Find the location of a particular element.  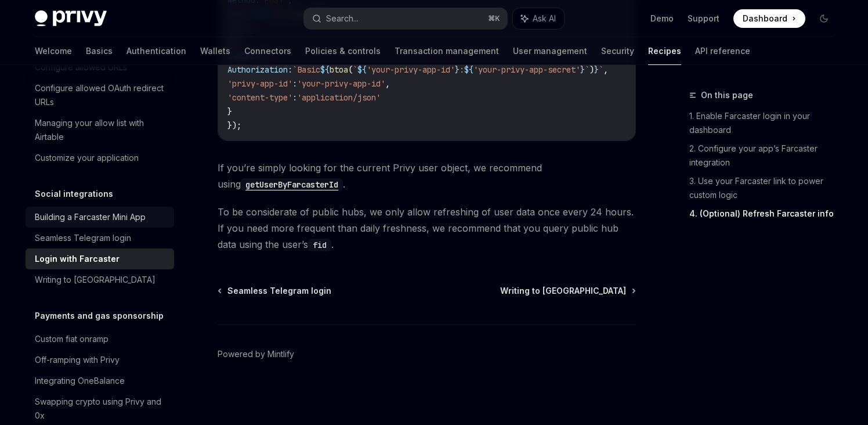

span: btoa is located at coordinates (339, 70).